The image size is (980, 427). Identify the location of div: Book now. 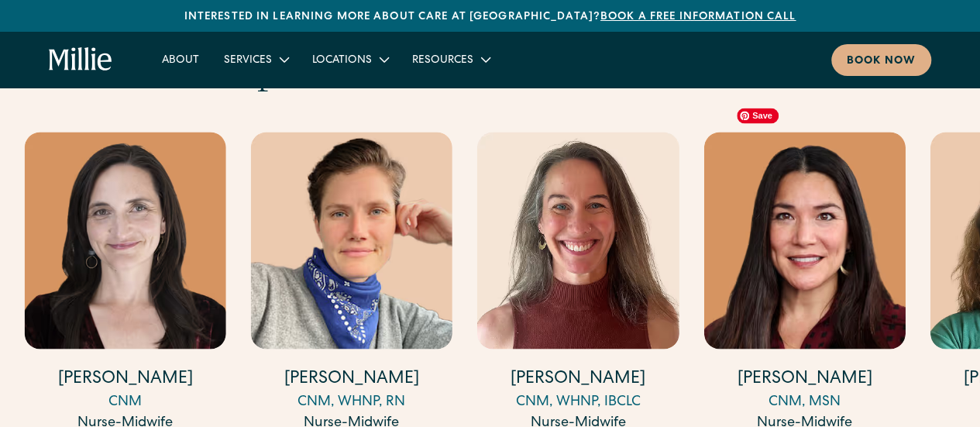
(881, 61).